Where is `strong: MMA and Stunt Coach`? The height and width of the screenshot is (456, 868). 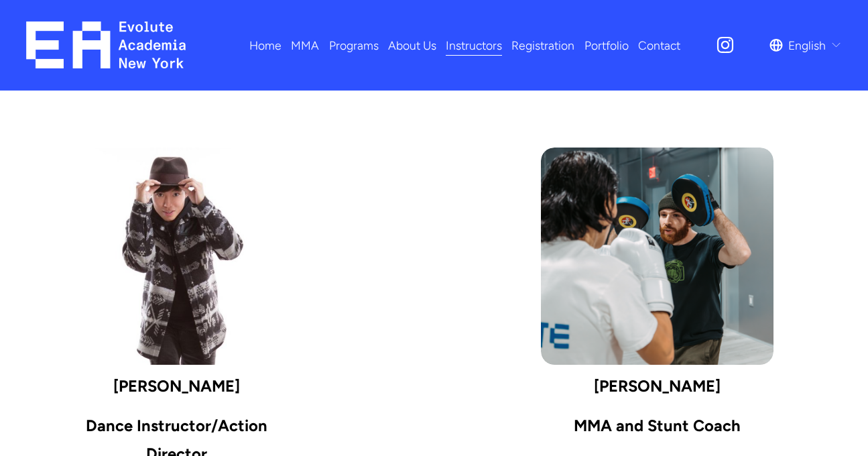
strong: MMA and Stunt Coach is located at coordinates (657, 425).